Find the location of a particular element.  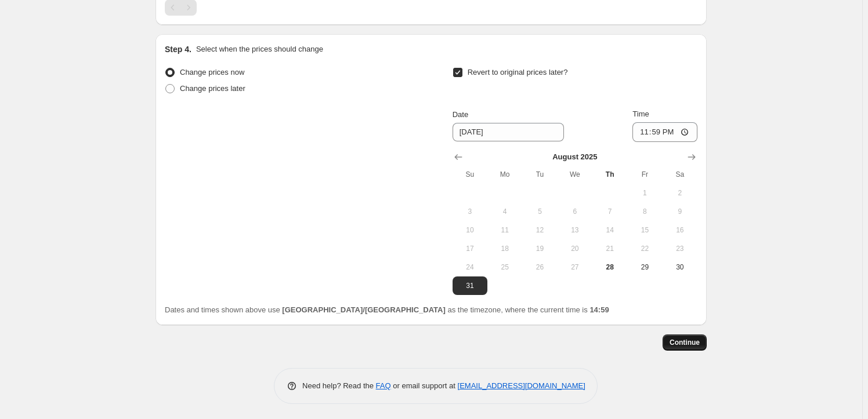

button: Show next month, September 2025 is located at coordinates (692, 157).